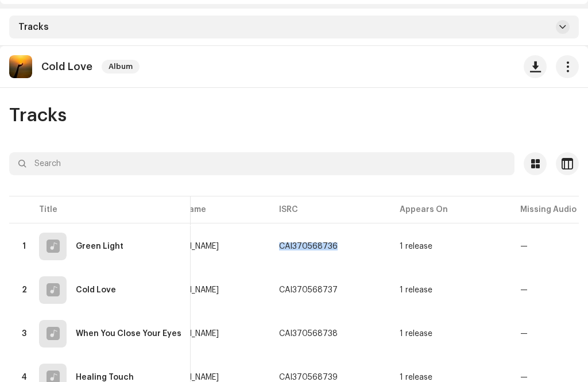 This screenshot has width=588, height=382. What do you see at coordinates (309, 334) in the screenshot?
I see `div: CAI370568738` at bounding box center [309, 334].